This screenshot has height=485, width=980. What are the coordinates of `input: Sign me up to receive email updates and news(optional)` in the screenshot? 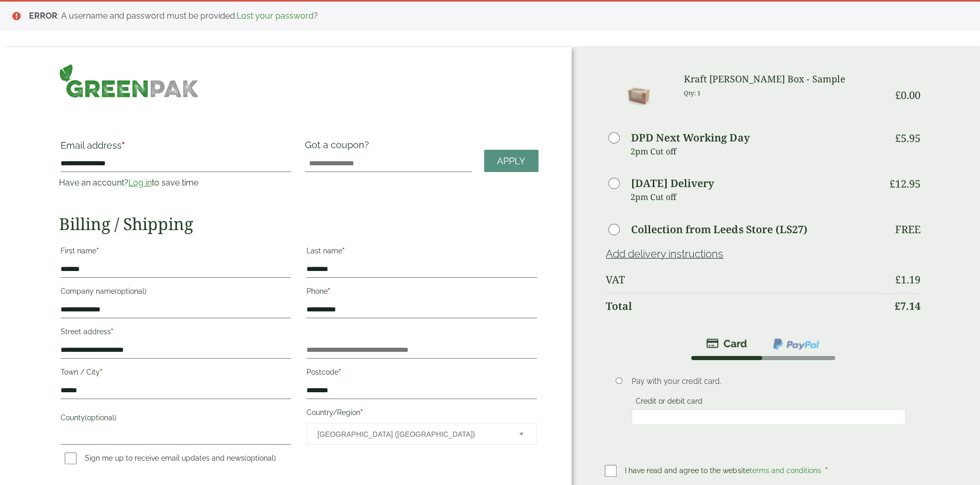 It's located at (70, 458).